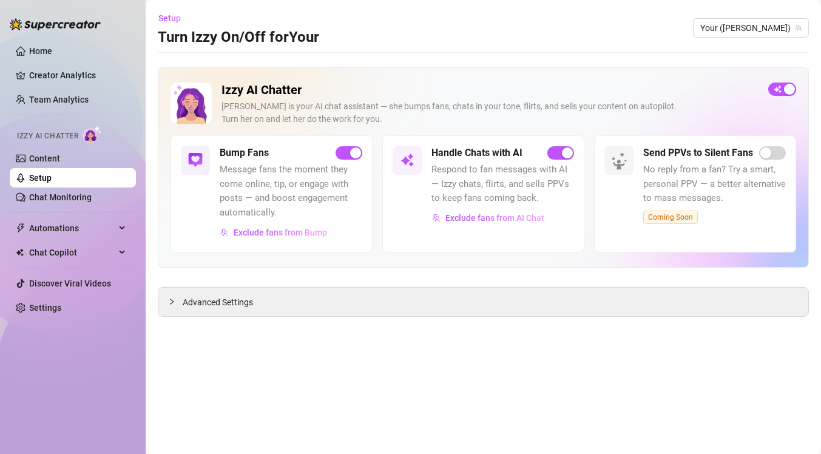 This screenshot has width=821, height=454. I want to click on span: collapsed, so click(172, 302).